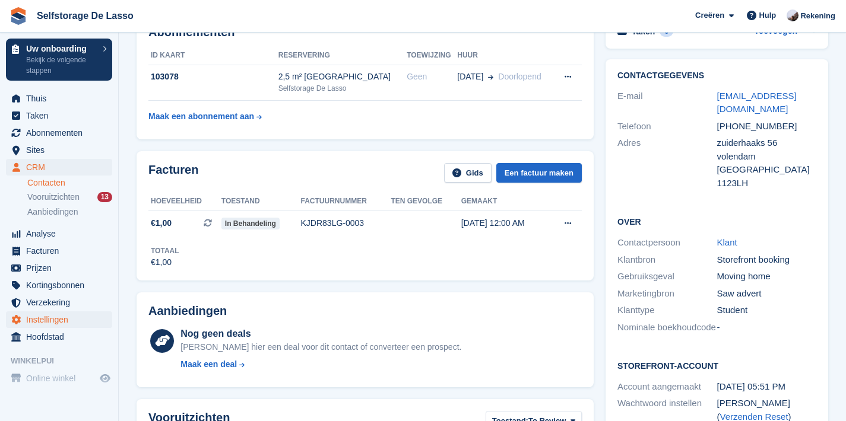 This screenshot has height=421, width=846. Describe the element at coordinates (767, 310) in the screenshot. I see `div: Student` at that location.